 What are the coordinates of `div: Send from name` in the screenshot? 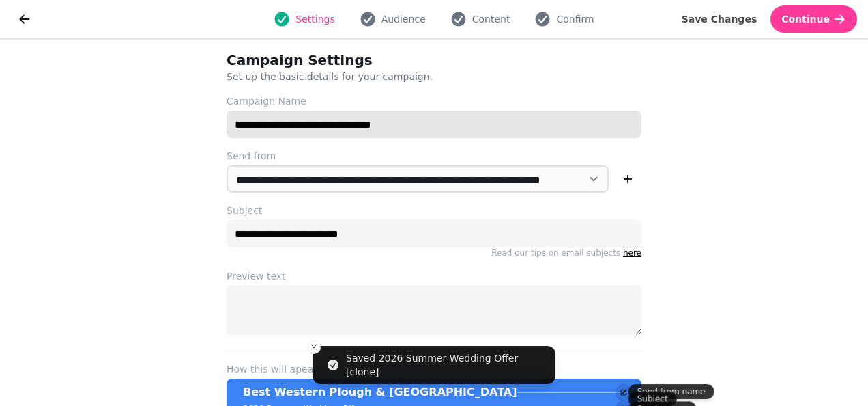 It's located at (672, 391).